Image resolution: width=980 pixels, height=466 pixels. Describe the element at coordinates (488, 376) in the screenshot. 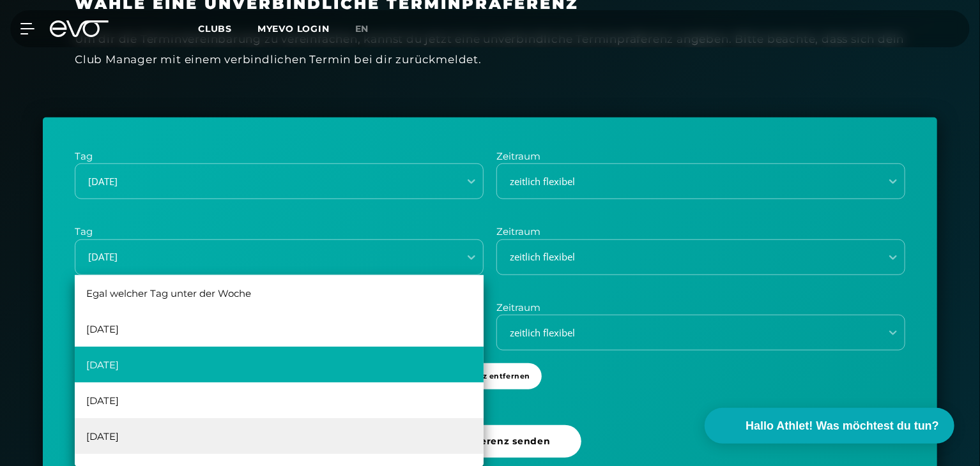

I see `span: - Präferenz entfernen` at that location.